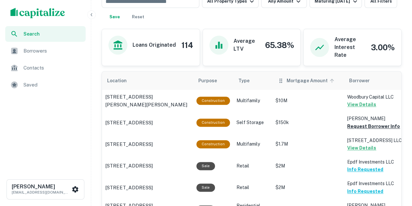 The image size is (412, 206). I want to click on h4: 114, so click(187, 45).